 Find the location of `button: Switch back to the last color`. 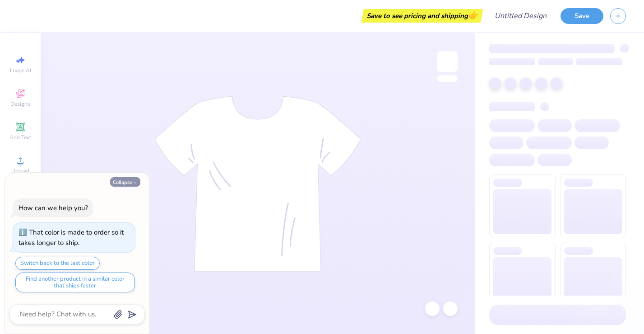

button: Switch back to the last color is located at coordinates (57, 263).